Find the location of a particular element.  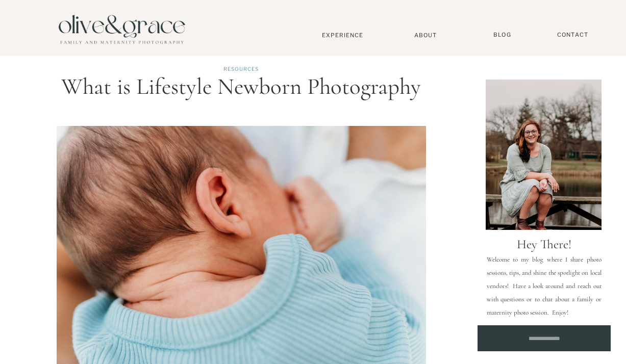

a: About is located at coordinates (426, 35).